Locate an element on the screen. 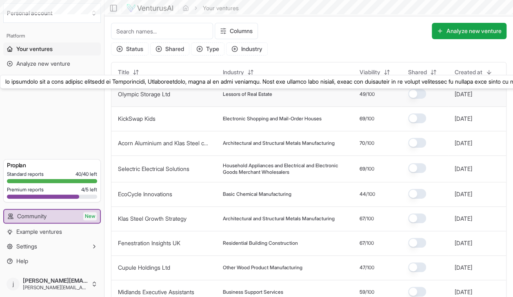  button: EcoCycle Innovations is located at coordinates (145, 194).